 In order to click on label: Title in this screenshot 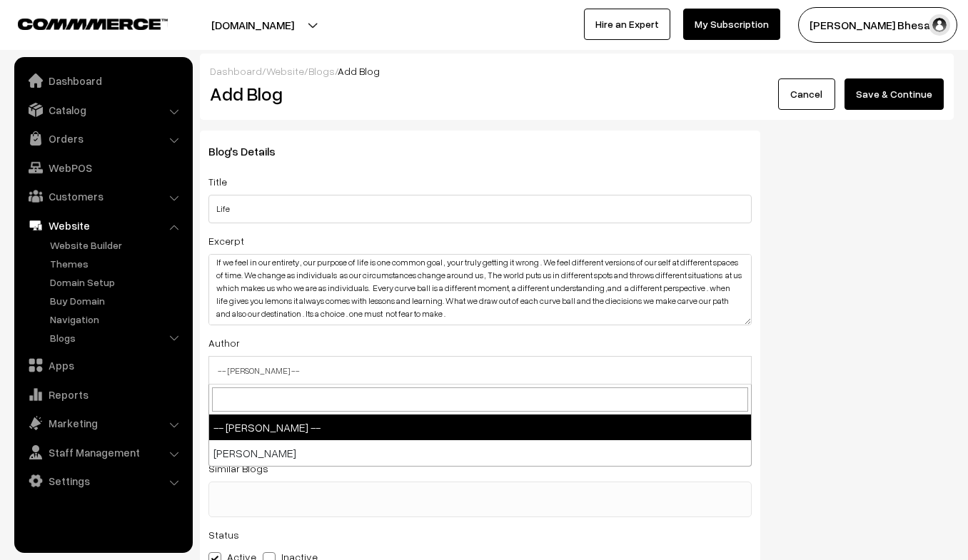, I will do `click(218, 181)`.